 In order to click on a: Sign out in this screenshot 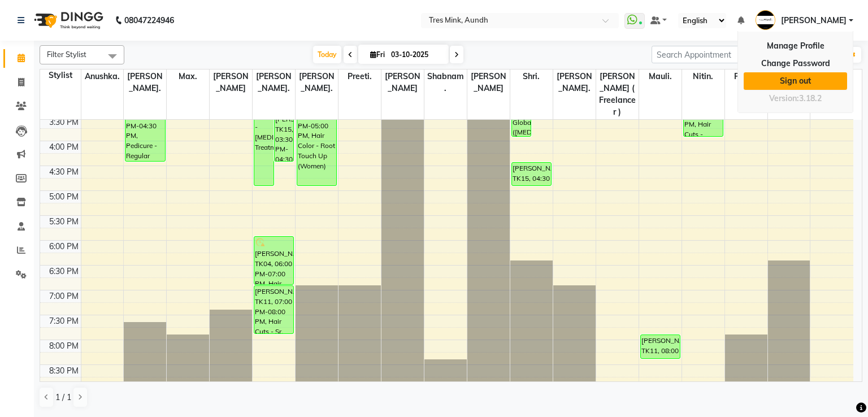, I will do `click(795, 81)`.